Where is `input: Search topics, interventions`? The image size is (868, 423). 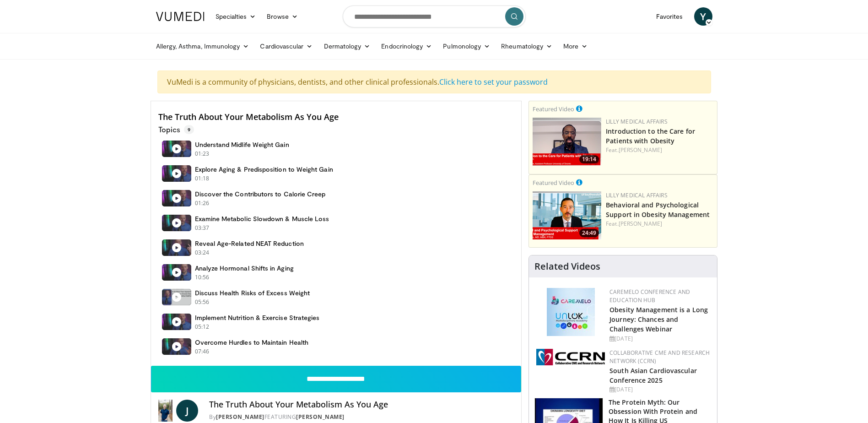
input: Search topics, interventions is located at coordinates (434, 17).